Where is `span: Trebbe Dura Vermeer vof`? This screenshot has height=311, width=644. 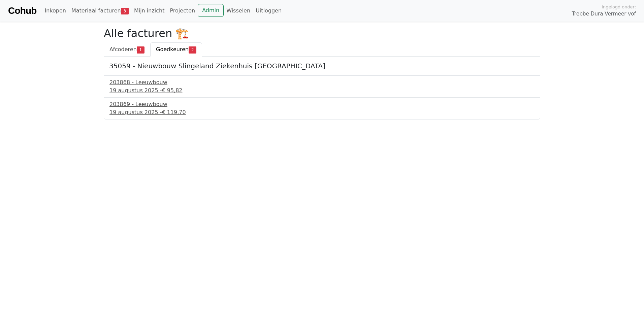
span: Trebbe Dura Vermeer vof is located at coordinates (604, 14).